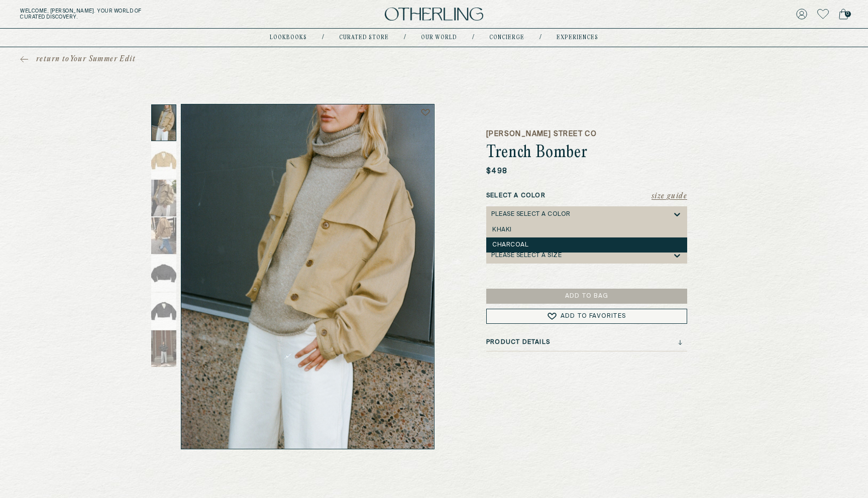 The height and width of the screenshot is (498, 868). I want to click on img: Thumbnail 7, so click(164, 349).